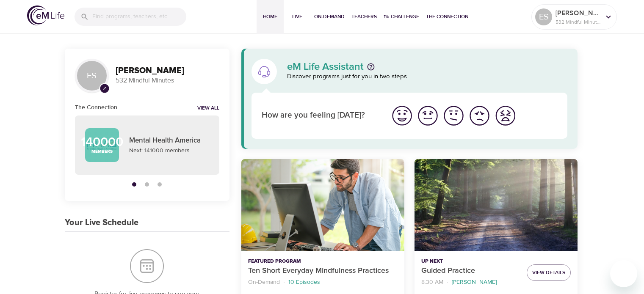 The image size is (644, 294). Describe the element at coordinates (454, 115) in the screenshot. I see `img: ok` at that location.